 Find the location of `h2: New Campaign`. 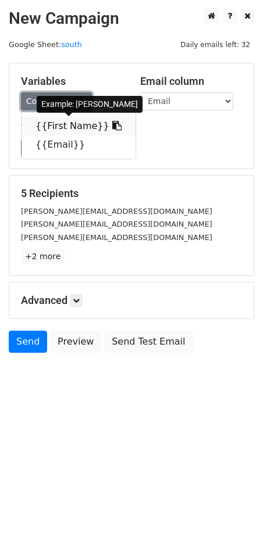

h2: New Campaign is located at coordinates (131, 19).